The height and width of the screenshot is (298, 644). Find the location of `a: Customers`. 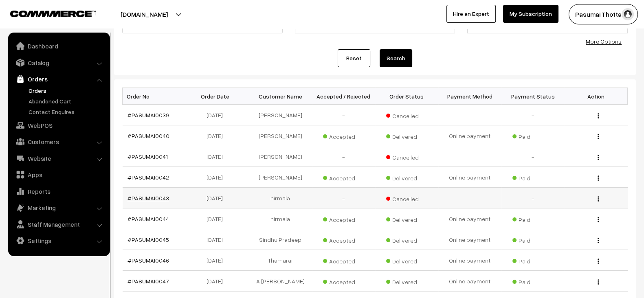

a: Customers is located at coordinates (59, 142).